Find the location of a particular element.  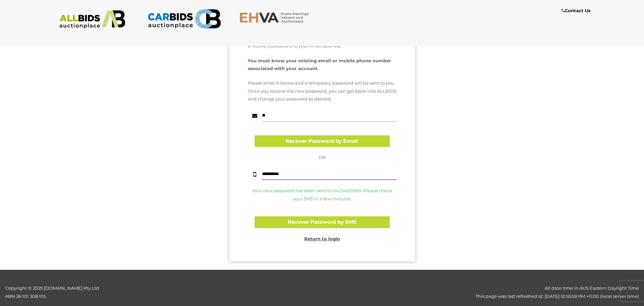

button: Recover Password by SMS is located at coordinates (322, 222).